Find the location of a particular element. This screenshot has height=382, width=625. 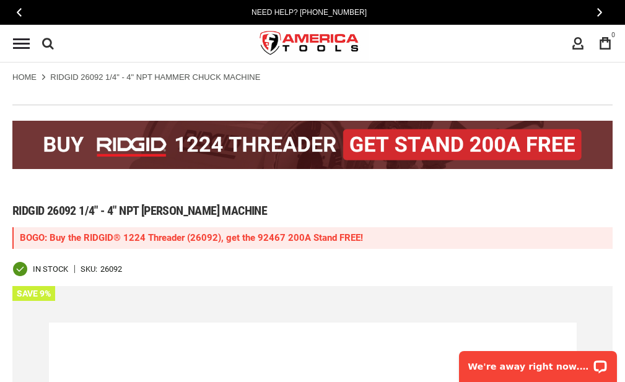

a: store logo is located at coordinates (310, 43).